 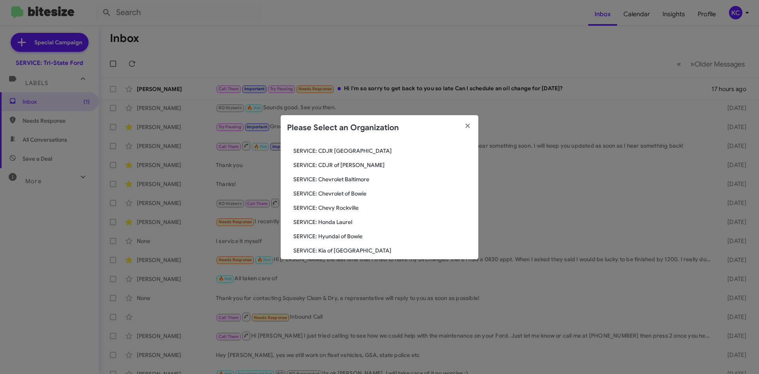 What do you see at coordinates (383, 222) in the screenshot?
I see `span: SERVICE: Honda Laurel` at bounding box center [383, 222].